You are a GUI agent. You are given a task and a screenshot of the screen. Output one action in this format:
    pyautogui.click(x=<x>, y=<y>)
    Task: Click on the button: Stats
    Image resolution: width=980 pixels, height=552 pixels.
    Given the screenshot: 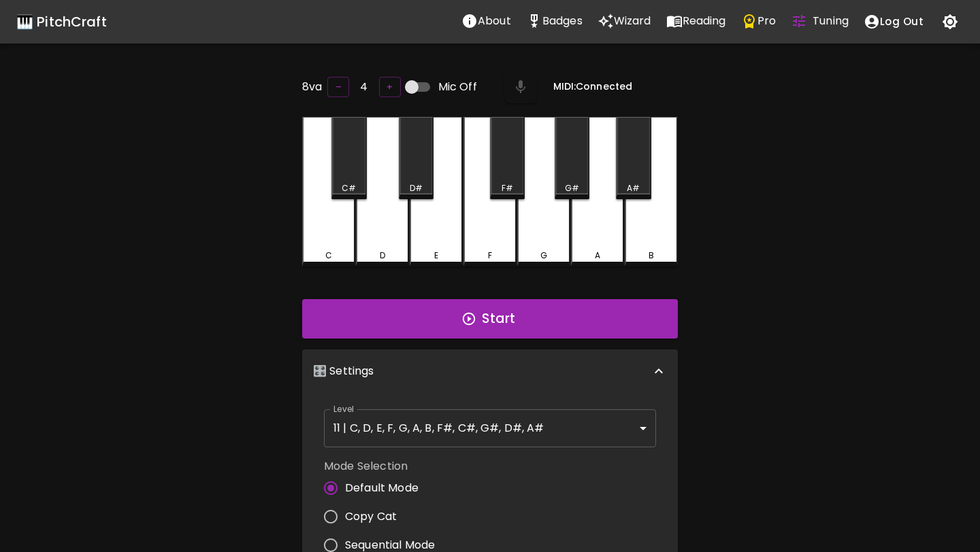 What is the action you would take?
    pyautogui.click(x=554, y=22)
    